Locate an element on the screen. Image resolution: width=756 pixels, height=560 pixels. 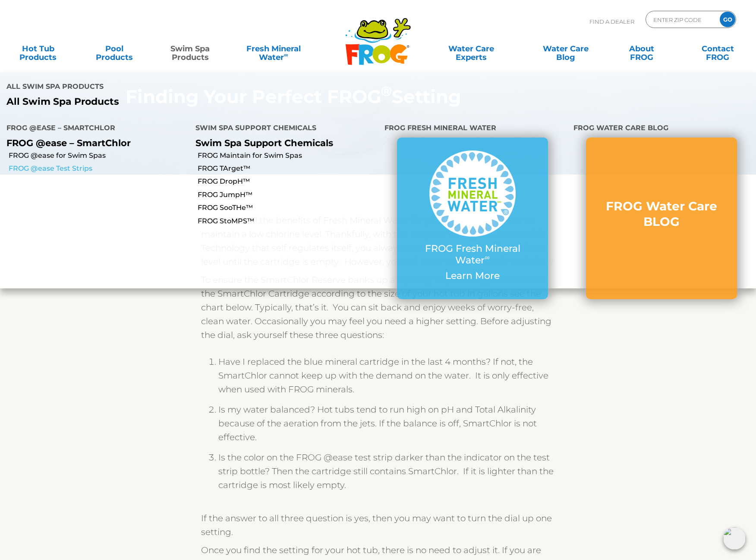
a: FROG @ease for Swim Spas is located at coordinates (99, 156).